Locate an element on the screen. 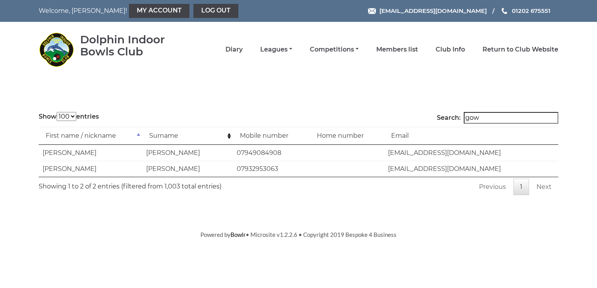 The image size is (597, 288). input: Search: is located at coordinates (511, 118).